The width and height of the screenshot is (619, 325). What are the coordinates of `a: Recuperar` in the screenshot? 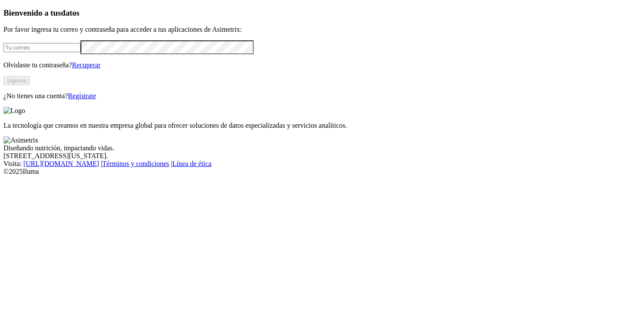 It's located at (86, 65).